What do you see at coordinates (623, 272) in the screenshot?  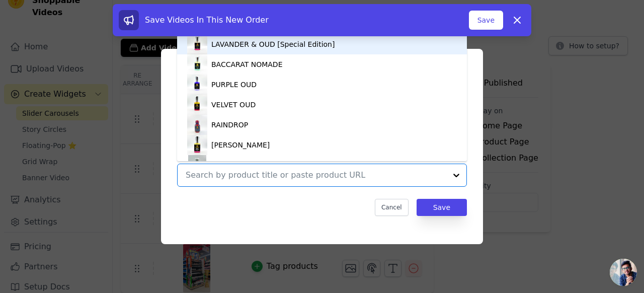 I see `div: Open chat` at bounding box center [623, 272].